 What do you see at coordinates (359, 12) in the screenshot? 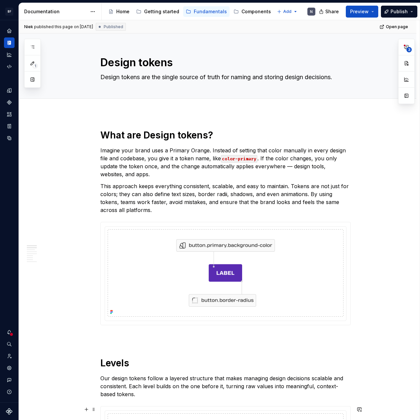
I see `span: Preview` at bounding box center [359, 12].